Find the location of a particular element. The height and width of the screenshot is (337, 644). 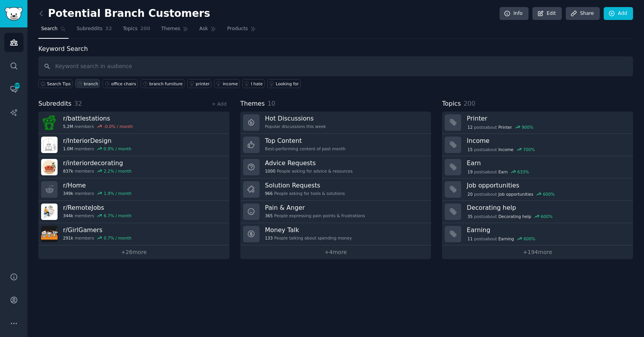

div: 2.2 % / month is located at coordinates (117, 171).